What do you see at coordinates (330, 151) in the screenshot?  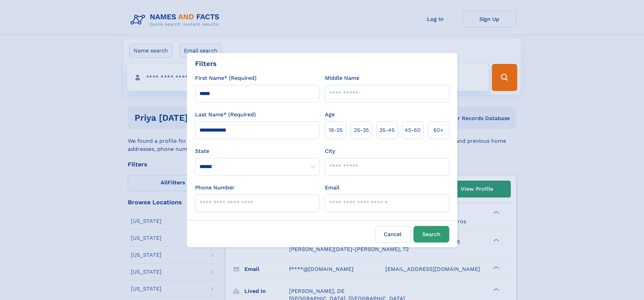 I see `label: City` at bounding box center [330, 151].